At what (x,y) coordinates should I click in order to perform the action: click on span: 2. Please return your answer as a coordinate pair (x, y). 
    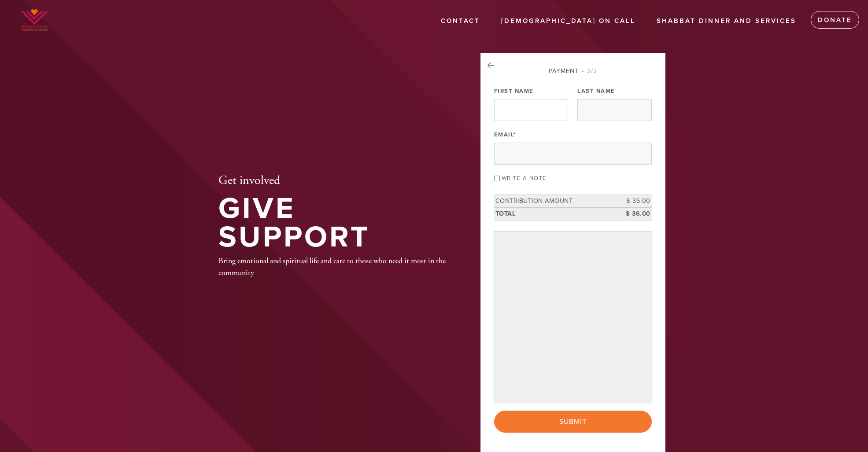
    Looking at the image, I should click on (589, 71).